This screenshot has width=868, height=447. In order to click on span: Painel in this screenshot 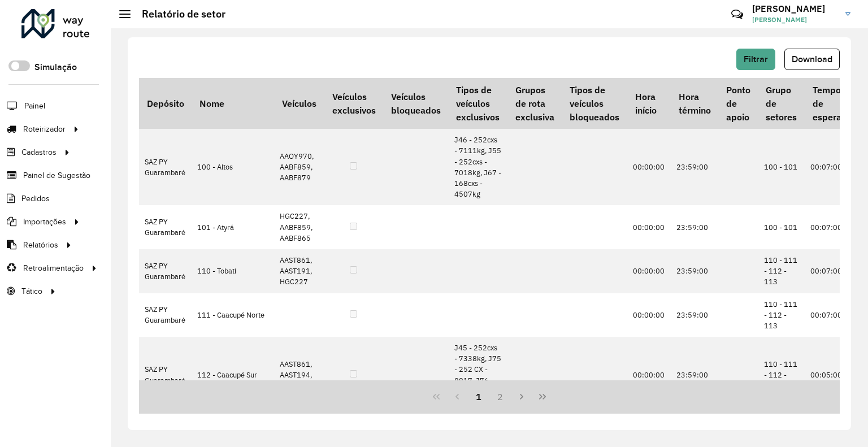, I will do `click(34, 106)`.